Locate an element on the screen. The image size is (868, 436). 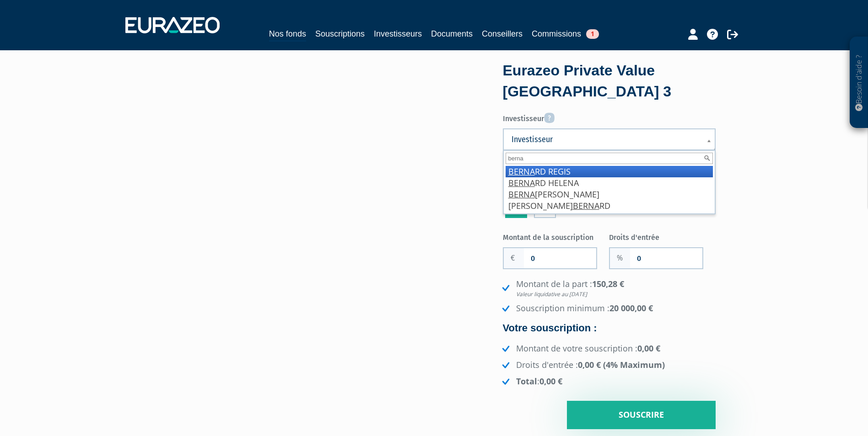
a: Investisseurs is located at coordinates (398, 33).